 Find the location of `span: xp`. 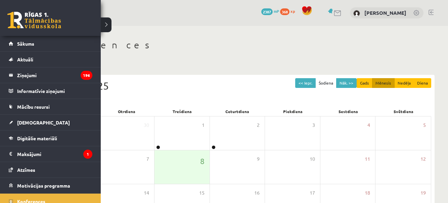

span: xp is located at coordinates (292, 11).